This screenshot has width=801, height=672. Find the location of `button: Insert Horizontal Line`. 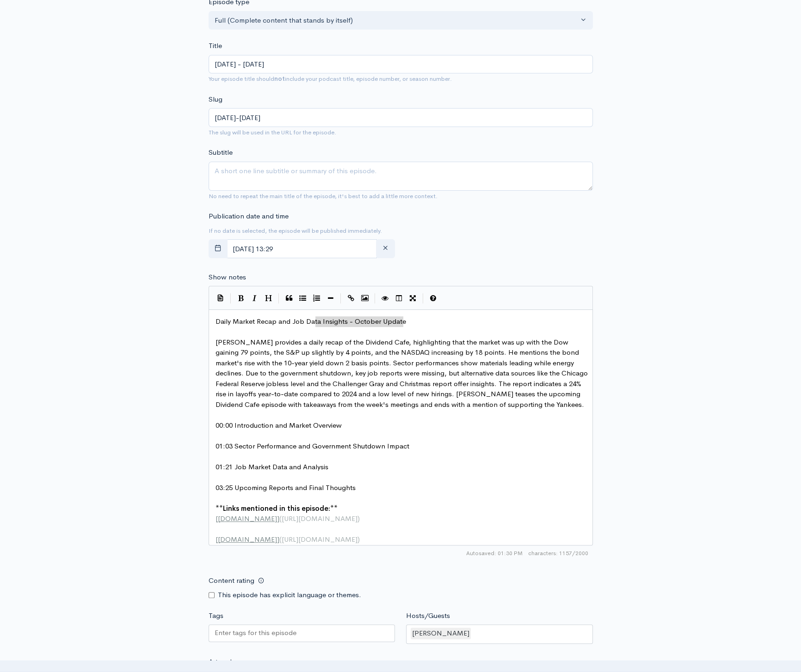

button: Insert Horizontal Line is located at coordinates (331, 299).